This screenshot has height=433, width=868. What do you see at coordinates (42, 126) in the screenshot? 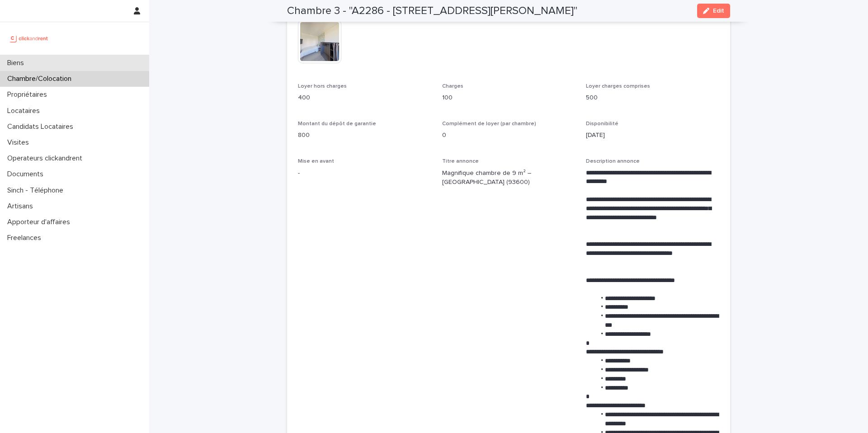
I see `p: Candidats Locataires` at bounding box center [42, 126].